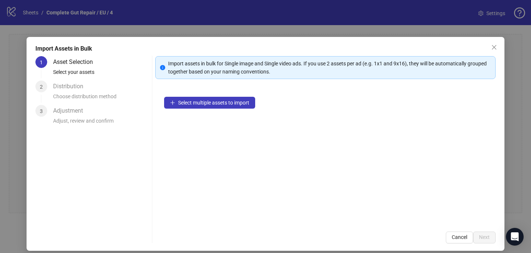 This screenshot has height=253, width=531. What do you see at coordinates (101, 99) in the screenshot?
I see `div: Choose distribution method` at bounding box center [101, 99].